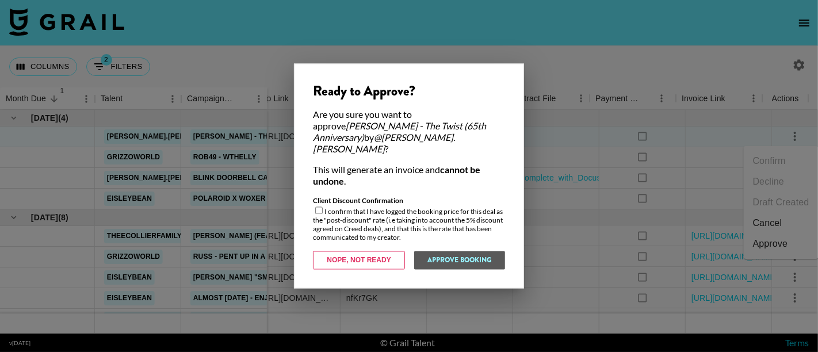 This screenshot has height=352, width=818. Describe the element at coordinates (358, 201) in the screenshot. I see `strong: Client Discount Confirmation` at that location.